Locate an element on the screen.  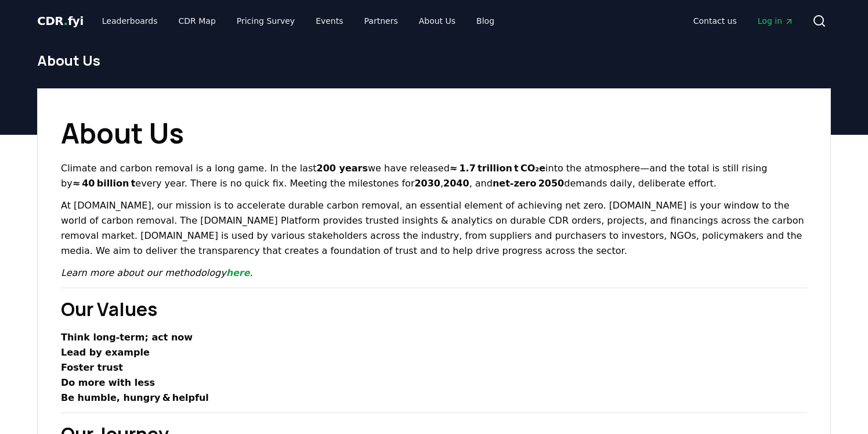
strong: Think long‑term; act now is located at coordinates (127, 337).